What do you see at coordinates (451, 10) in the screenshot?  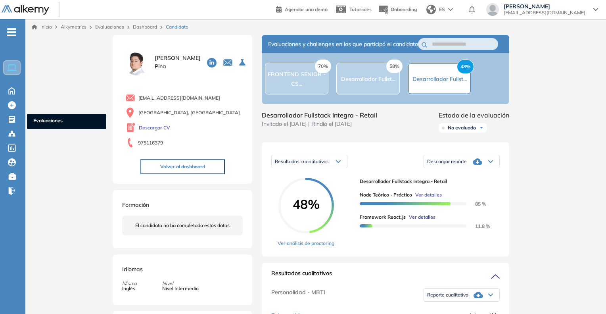 I see `img: arrow` at bounding box center [451, 10].